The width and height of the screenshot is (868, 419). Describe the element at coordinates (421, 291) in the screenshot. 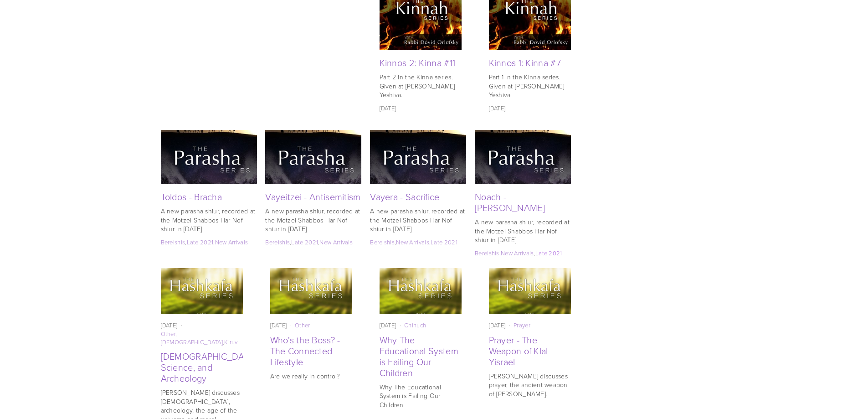

I see `img: Why The Educational System is Failing Our Children` at that location.